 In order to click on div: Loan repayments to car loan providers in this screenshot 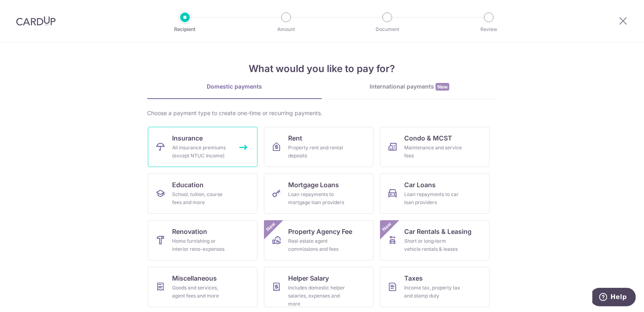, I will do `click(433, 198)`.